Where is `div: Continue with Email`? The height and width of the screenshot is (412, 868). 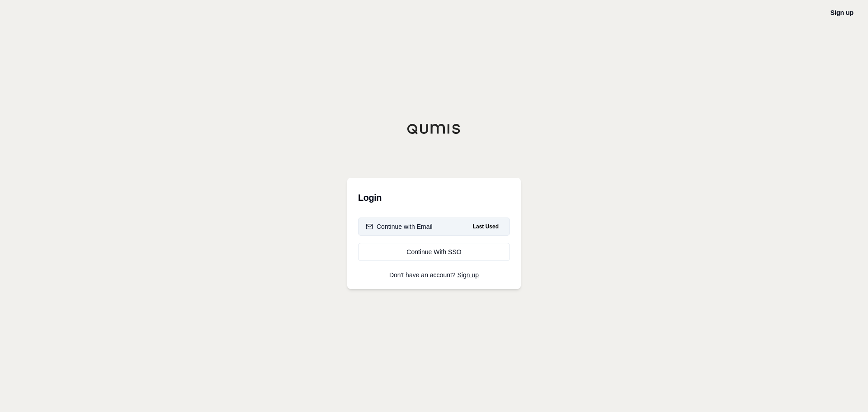 div: Continue with Email is located at coordinates (399, 226).